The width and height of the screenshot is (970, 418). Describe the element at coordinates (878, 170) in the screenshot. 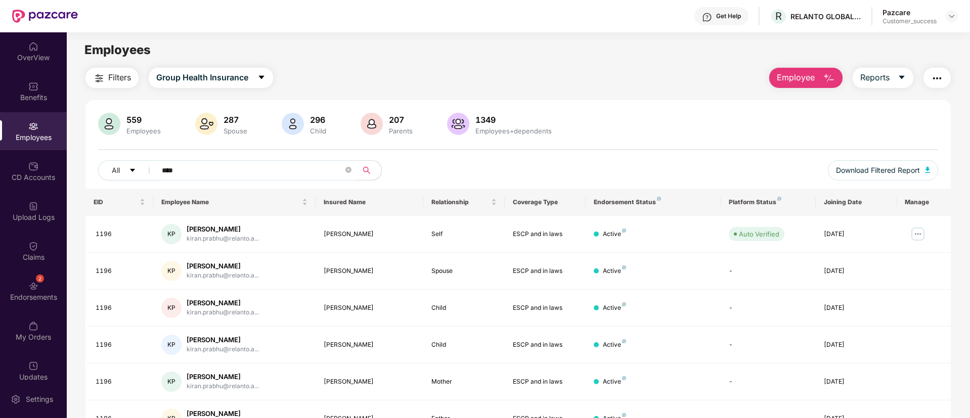

I see `span: Download Filtered Report` at that location.